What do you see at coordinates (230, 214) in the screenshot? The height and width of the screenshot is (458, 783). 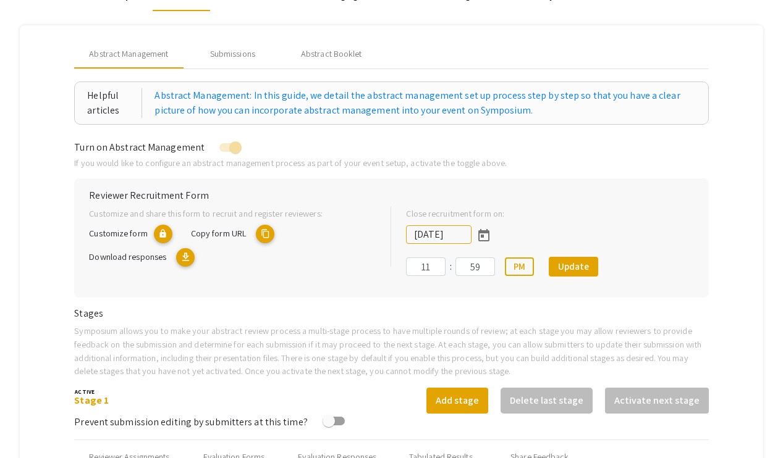 I see `p: Customize and share this form to recruit and register reviewers:` at bounding box center [230, 214].